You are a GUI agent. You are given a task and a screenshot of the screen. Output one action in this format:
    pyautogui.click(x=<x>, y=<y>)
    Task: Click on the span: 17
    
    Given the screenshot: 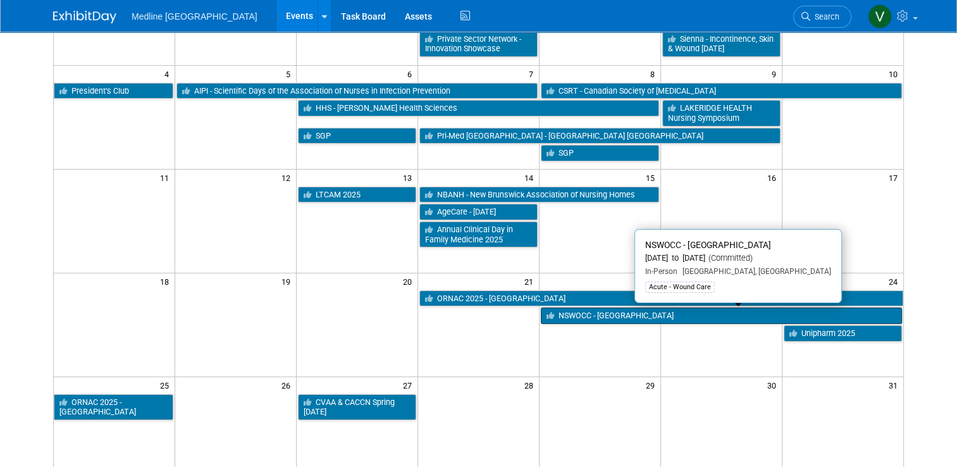 What is the action you would take?
    pyautogui.click(x=895, y=177)
    